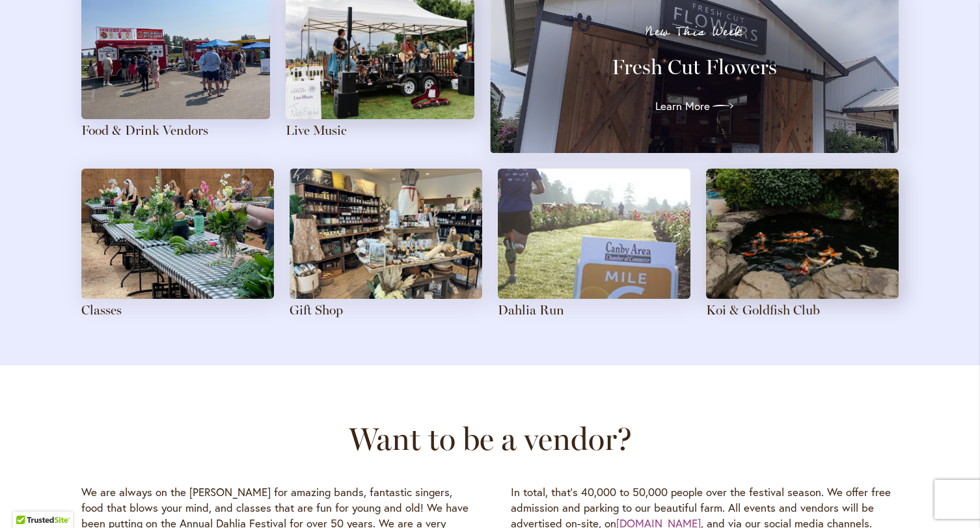 Image resolution: width=980 pixels, height=528 pixels. I want to click on img: Orange and white mottled koi swim in a rock-lined pond, so click(802, 234).